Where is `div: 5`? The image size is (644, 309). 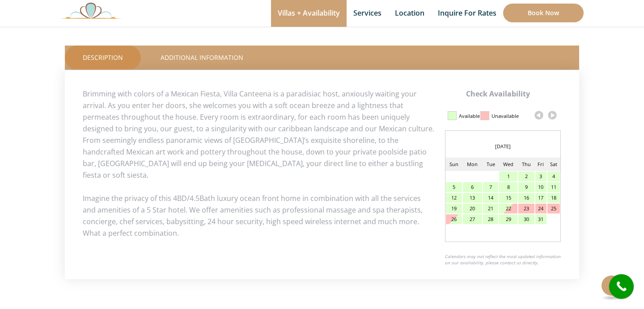
div: 5 is located at coordinates (454, 187).